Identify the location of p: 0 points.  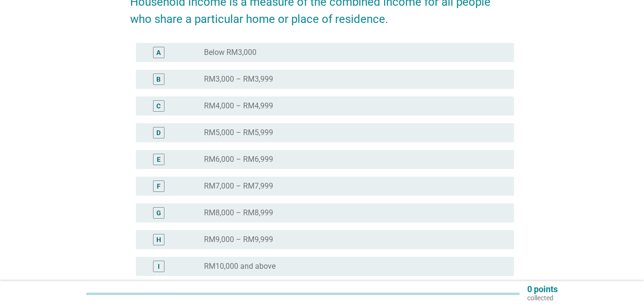
(543, 289).